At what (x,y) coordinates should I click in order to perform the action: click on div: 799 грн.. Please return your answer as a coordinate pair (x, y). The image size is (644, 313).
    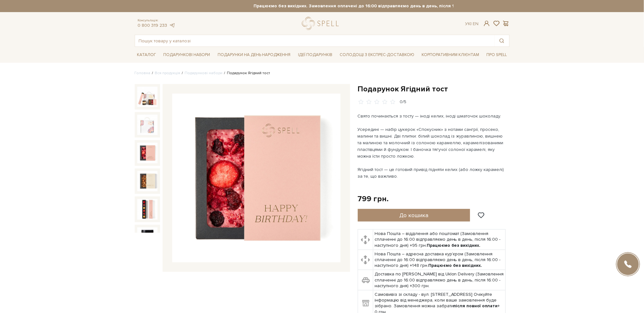
    Looking at the image, I should click on (373, 198).